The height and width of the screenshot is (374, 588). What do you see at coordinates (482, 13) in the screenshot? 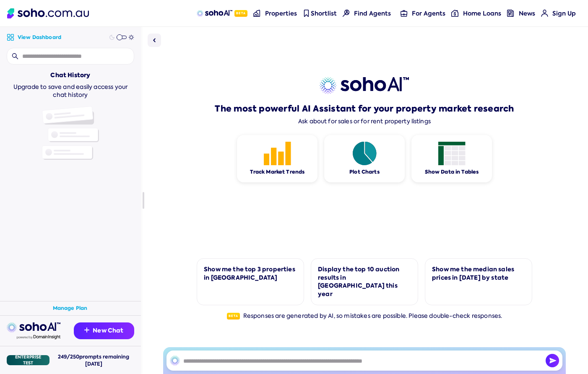
I see `span: Home Loans` at bounding box center [482, 13].